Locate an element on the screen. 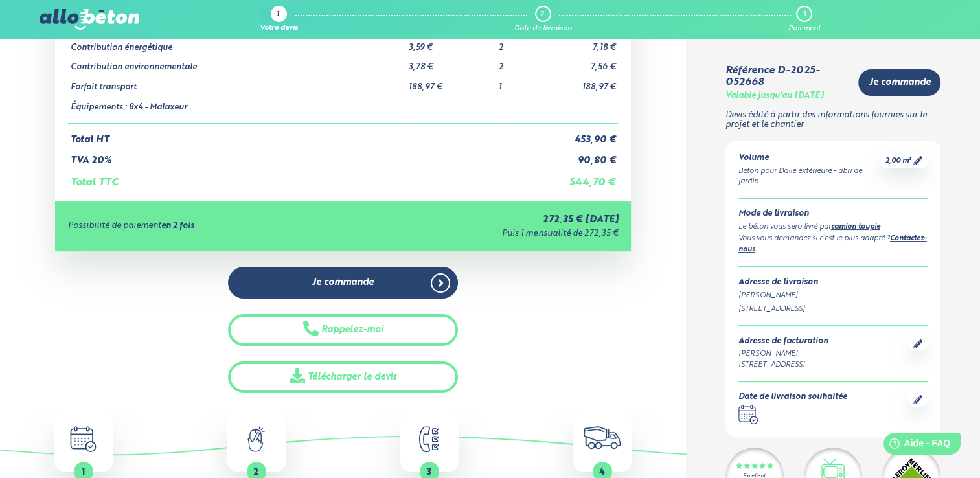 The width and height of the screenshot is (980, 478). td: 544,70 € is located at coordinates (584, 178).